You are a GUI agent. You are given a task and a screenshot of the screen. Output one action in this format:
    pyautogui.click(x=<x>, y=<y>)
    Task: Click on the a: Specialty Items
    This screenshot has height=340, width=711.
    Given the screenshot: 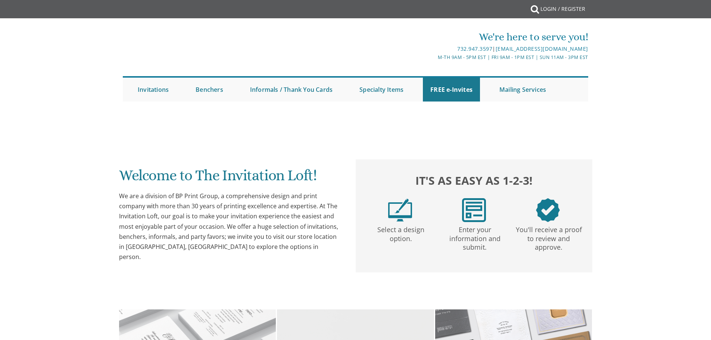 What is the action you would take?
    pyautogui.click(x=382, y=90)
    